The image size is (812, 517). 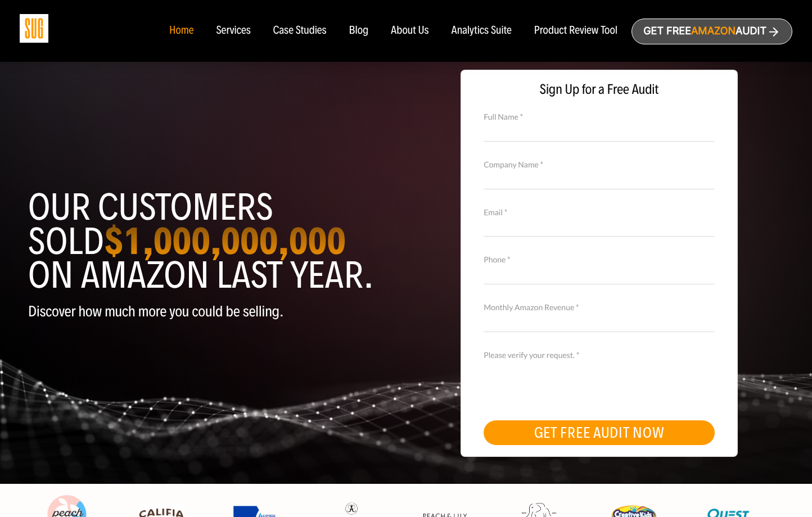 What do you see at coordinates (300, 31) in the screenshot?
I see `a: Case Studies` at bounding box center [300, 31].